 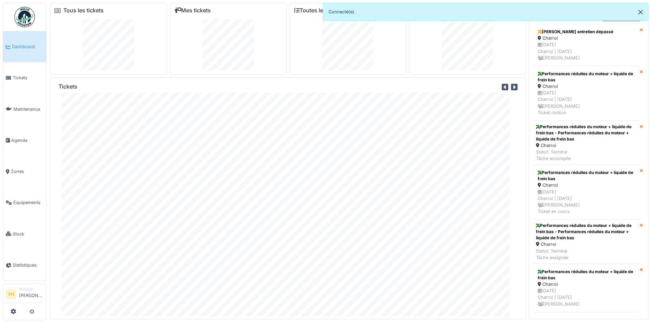 What do you see at coordinates (25, 203) in the screenshot?
I see `a: Équipements` at bounding box center [25, 203].